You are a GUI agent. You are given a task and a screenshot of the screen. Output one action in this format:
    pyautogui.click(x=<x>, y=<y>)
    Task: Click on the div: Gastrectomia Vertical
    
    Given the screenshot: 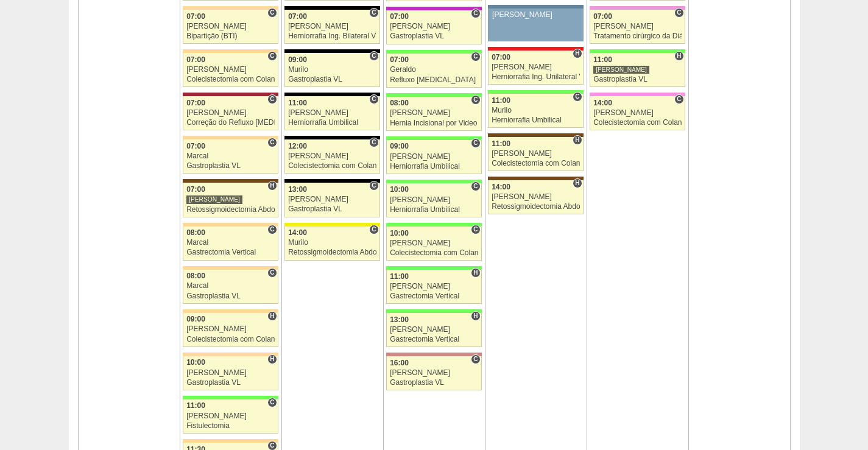 What is the action you would take?
    pyautogui.click(x=434, y=296)
    